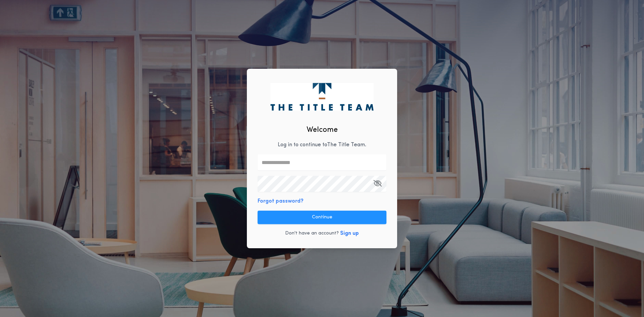 The image size is (644, 317). What do you see at coordinates (322, 145) in the screenshot?
I see `p: Log in to continue to The Title Team .` at bounding box center [322, 145].